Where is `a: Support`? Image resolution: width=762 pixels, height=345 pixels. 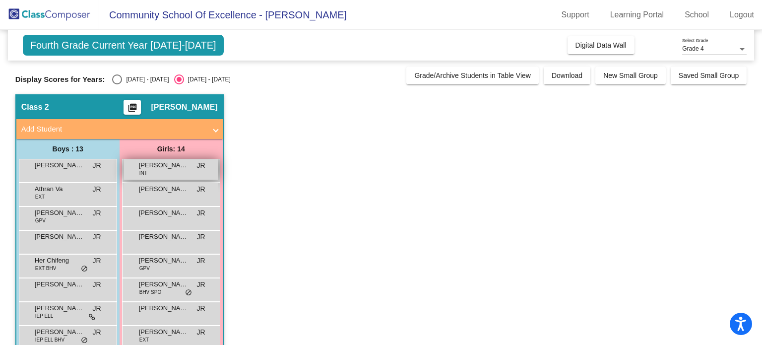
a: Support is located at coordinates (575, 15).